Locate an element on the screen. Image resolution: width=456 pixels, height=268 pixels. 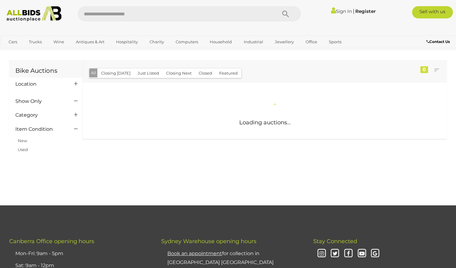
a: Charity is located at coordinates (156, 42).